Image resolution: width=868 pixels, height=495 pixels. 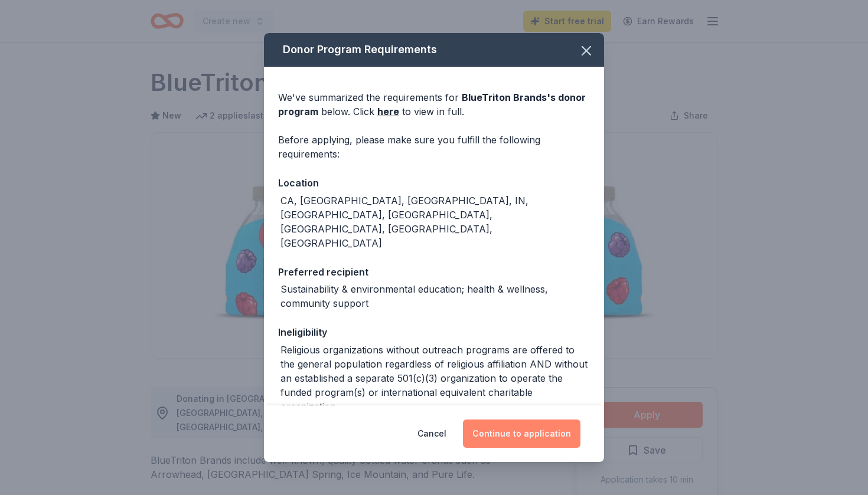 I want to click on a: here, so click(x=388, y=111).